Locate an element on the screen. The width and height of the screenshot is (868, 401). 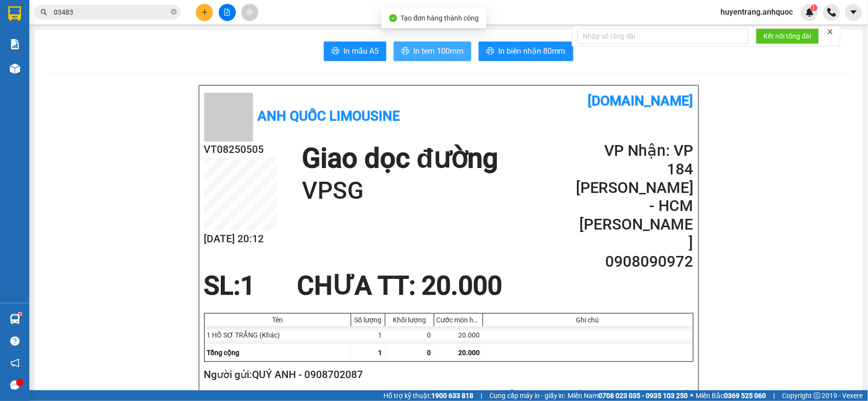
div: 1 is located at coordinates (369, 336).